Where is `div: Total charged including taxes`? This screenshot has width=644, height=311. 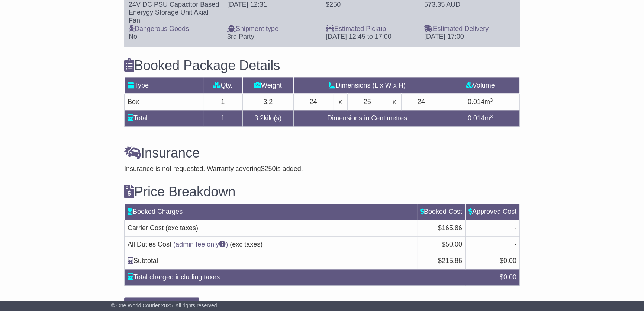
div: Total charged including taxes is located at coordinates (310, 277).